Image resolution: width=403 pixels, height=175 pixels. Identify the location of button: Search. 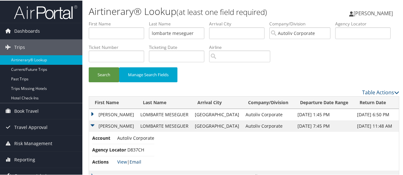
(104, 74).